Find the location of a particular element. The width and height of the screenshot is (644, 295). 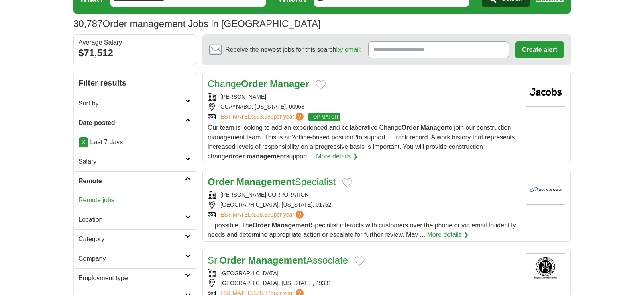

h2: Sort by is located at coordinates (131, 104).